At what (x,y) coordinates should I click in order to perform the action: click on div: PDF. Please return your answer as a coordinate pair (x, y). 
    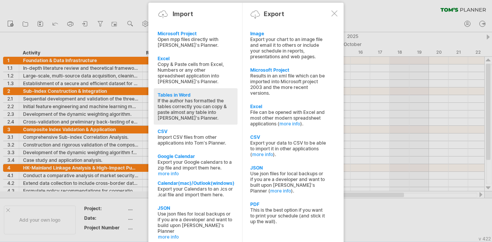
    Looking at the image, I should click on (288, 204).